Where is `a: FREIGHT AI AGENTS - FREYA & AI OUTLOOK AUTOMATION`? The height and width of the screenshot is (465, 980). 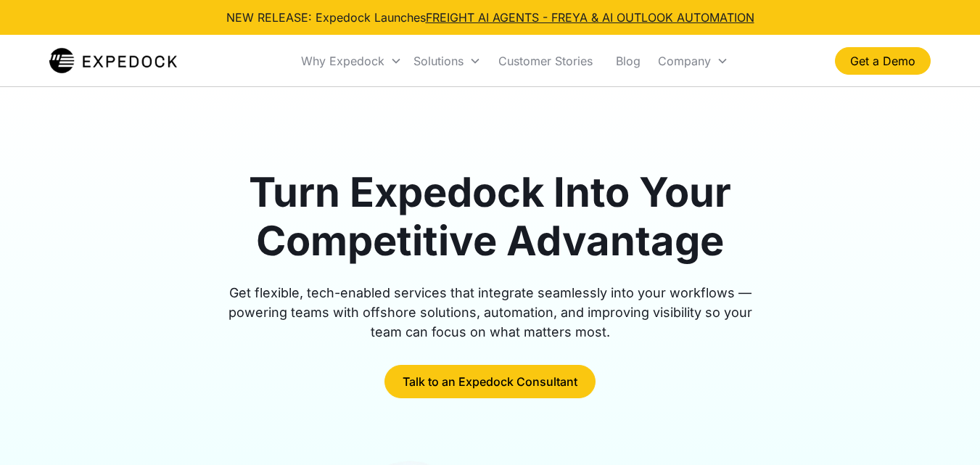 a: FREIGHT AI AGENTS - FREYA & AI OUTLOOK AUTOMATION is located at coordinates (590, 17).